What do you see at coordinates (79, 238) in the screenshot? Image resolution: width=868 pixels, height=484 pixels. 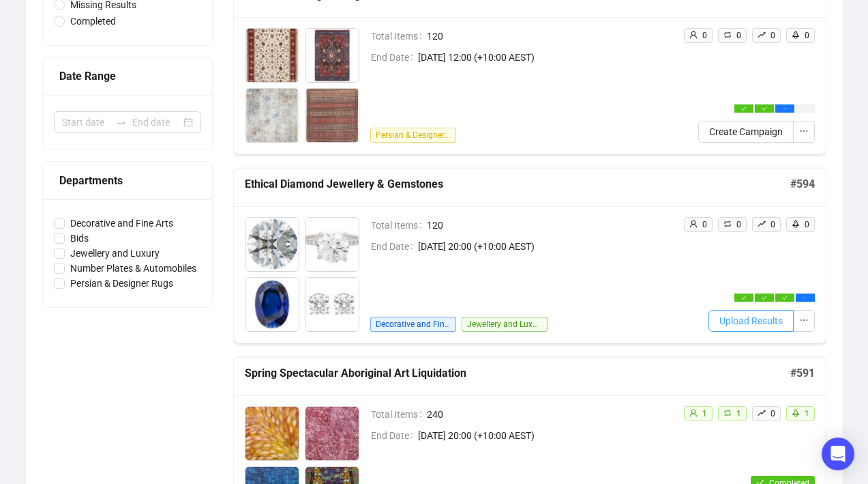 I see `span: Bids` at bounding box center [79, 238].